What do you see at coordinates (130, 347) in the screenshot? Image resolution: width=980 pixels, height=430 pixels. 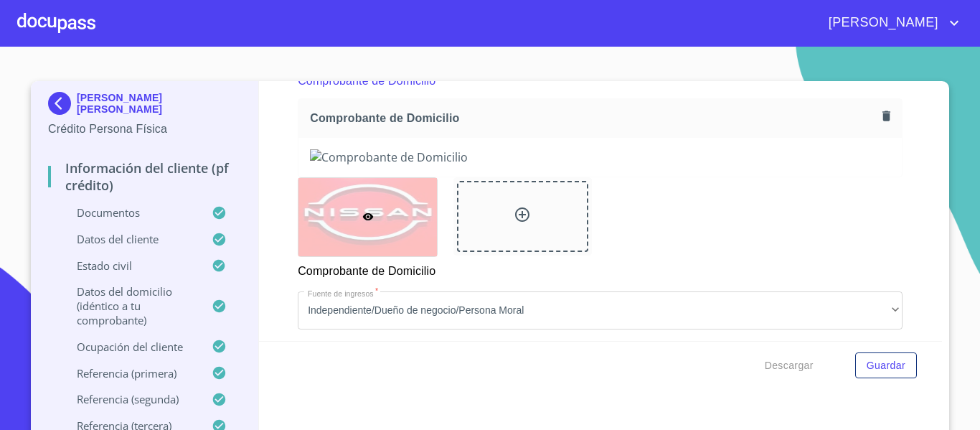 I see `p: Ocupación del Cliente` at bounding box center [130, 347].